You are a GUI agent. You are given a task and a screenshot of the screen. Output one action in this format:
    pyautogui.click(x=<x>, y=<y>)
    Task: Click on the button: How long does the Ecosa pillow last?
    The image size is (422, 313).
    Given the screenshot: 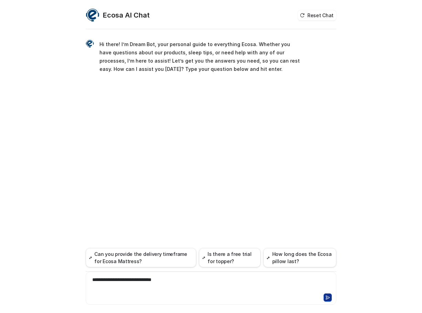 What is the action you would take?
    pyautogui.click(x=300, y=258)
    